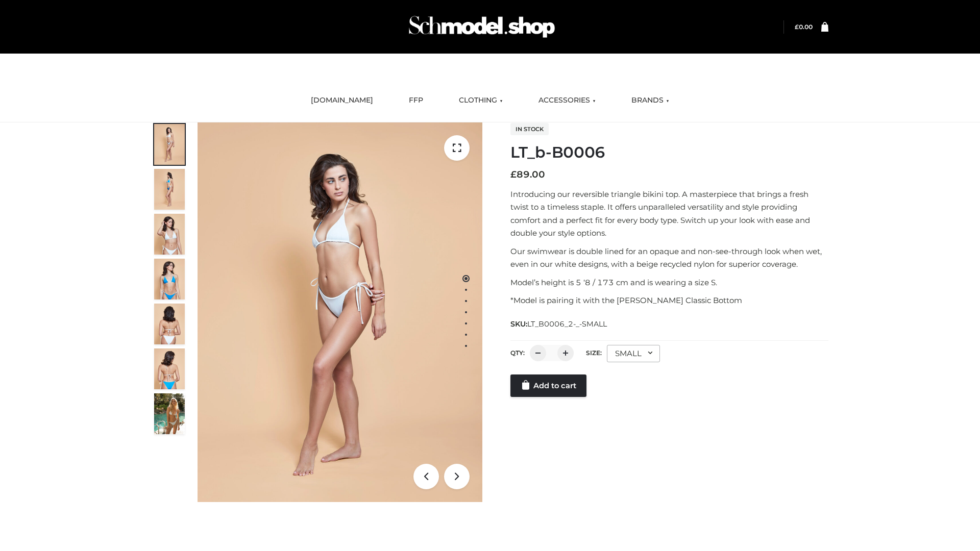 This screenshot has width=980, height=551. I want to click on img: Schmodel Admin 964, so click(481, 26).